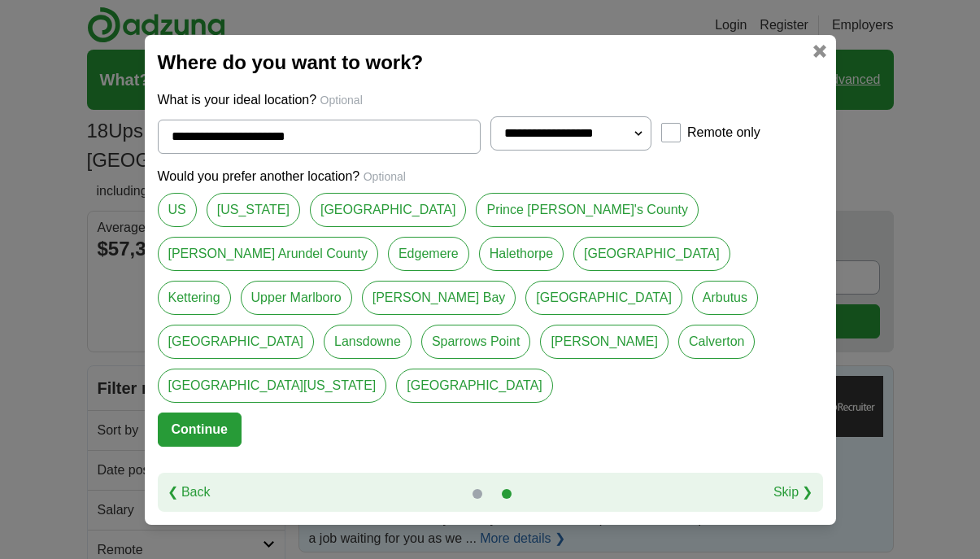 The image size is (980, 559). What do you see at coordinates (195, 297) in the screenshot?
I see `a: Kettering` at bounding box center [195, 297].